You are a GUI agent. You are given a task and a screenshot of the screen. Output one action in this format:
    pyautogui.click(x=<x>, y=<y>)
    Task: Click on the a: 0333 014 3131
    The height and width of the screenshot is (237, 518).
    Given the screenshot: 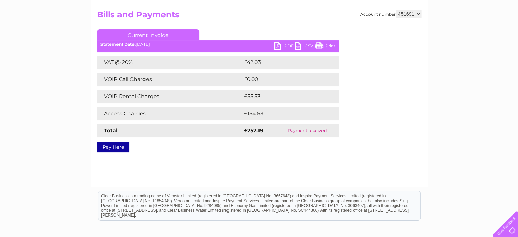 What is the action you would take?
    pyautogui.click(x=413, y=7)
    